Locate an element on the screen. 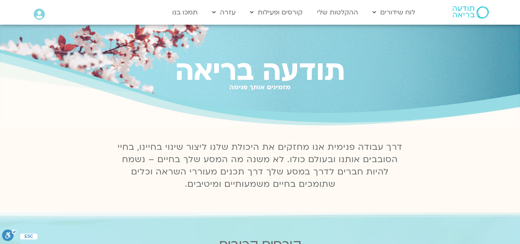 This screenshot has width=520, height=244. a: קורסים ופעילות is located at coordinates (276, 12).